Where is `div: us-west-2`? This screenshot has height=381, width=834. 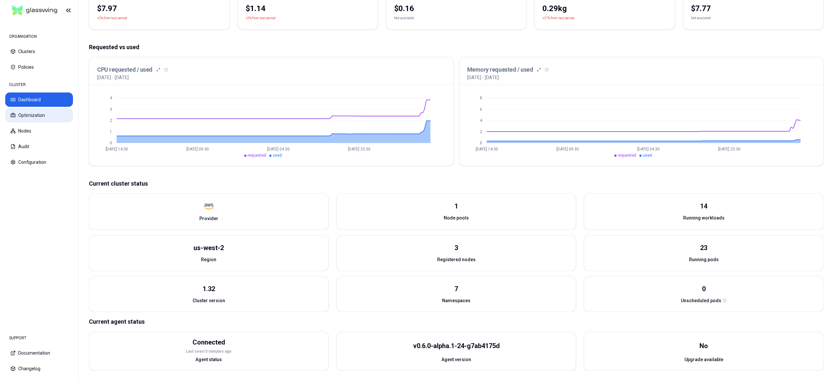 div: us-west-2 is located at coordinates (208, 248).